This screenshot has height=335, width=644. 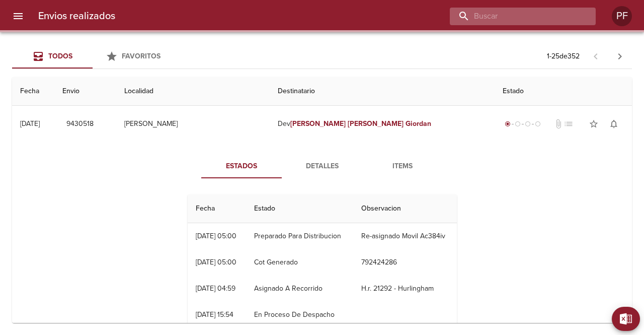 What do you see at coordinates (241, 167) in the screenshot?
I see `span: Estados` at bounding box center [241, 167].